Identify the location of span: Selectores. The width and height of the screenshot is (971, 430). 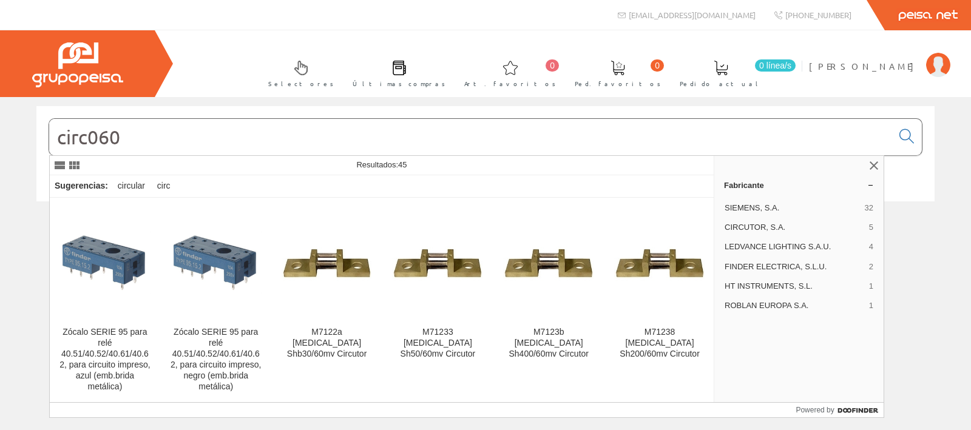
(301, 84).